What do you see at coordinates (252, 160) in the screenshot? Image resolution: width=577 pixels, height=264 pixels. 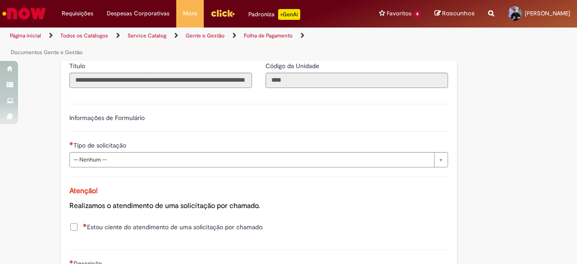 I see `span: -- Nenhum --` at bounding box center [252, 160].